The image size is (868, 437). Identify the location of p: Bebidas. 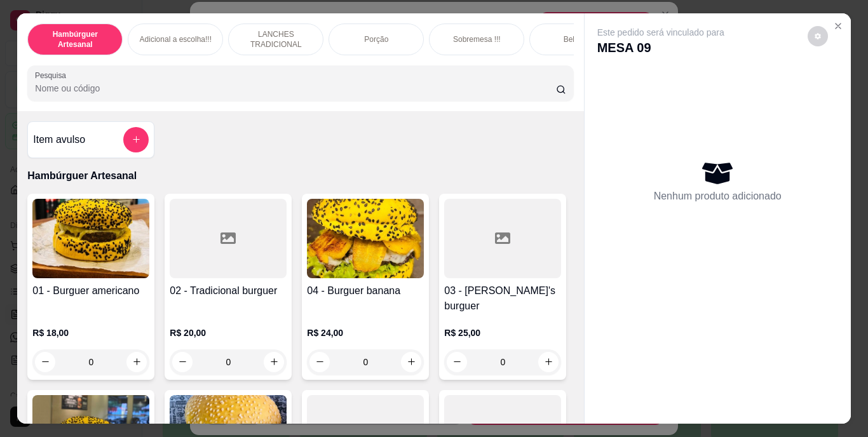
(577, 39).